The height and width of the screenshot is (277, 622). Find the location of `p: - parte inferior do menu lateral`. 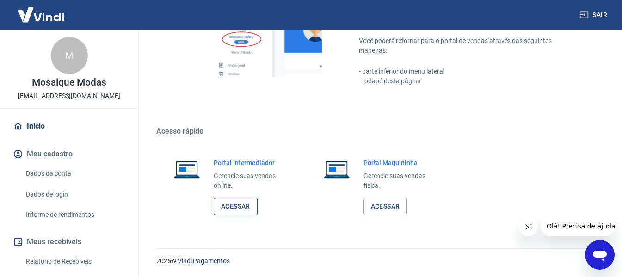

p: - parte inferior do menu lateral is located at coordinates (468, 71).